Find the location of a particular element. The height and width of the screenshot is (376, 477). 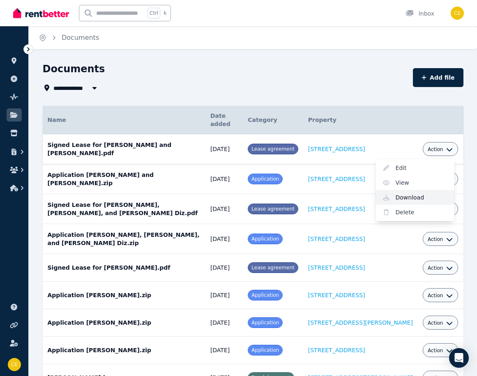

a: Download is located at coordinates (415, 198).